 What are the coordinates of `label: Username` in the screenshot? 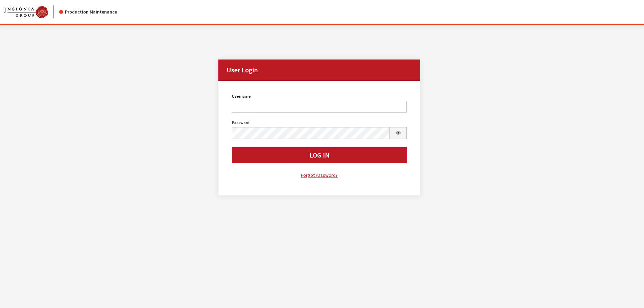 It's located at (242, 96).